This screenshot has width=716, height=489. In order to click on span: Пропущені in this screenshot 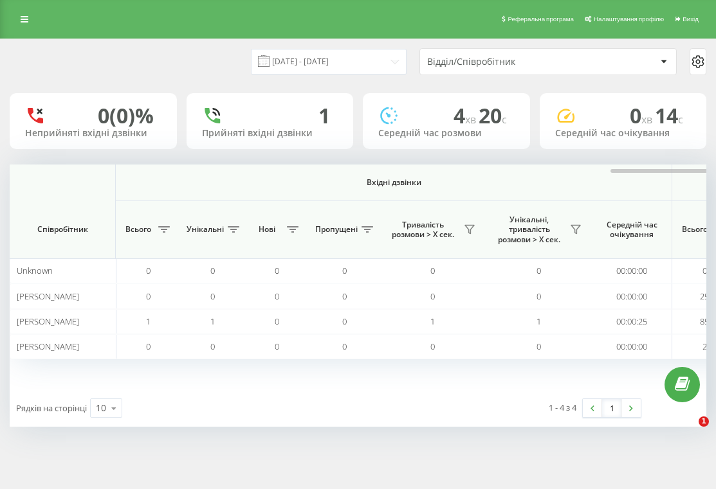, I will do `click(336, 230)`.